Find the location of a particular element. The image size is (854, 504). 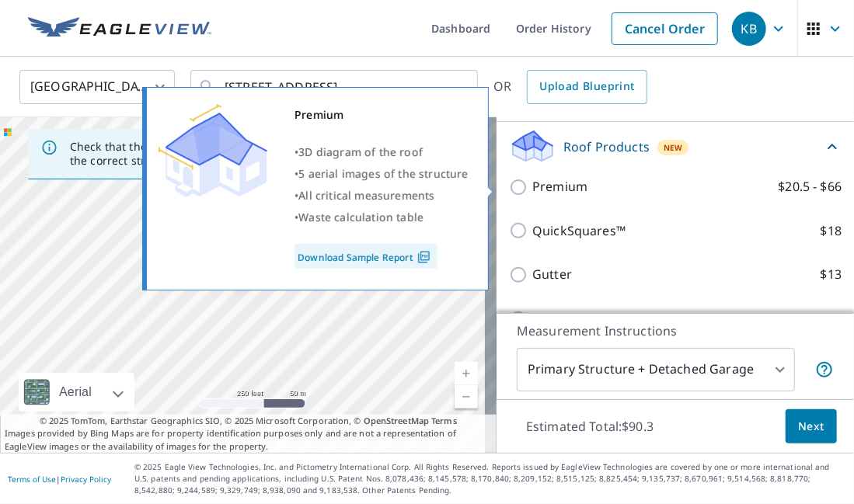

img: EV Logo is located at coordinates (120, 29).